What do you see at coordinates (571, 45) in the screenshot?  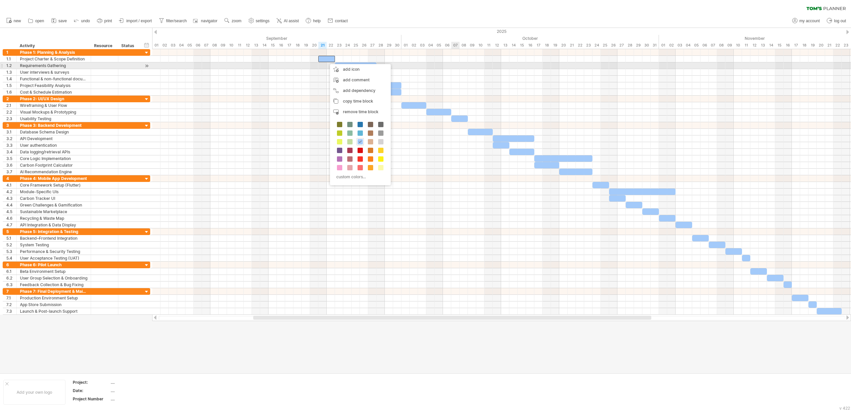 I see `div: Tuesday, 21 October 2025` at bounding box center [571, 45].